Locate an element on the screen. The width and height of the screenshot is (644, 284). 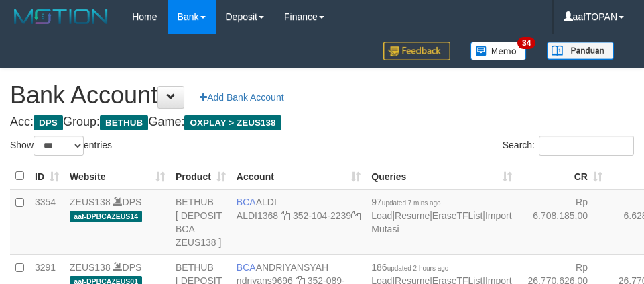
a: Import Mutasi is located at coordinates (441, 222).